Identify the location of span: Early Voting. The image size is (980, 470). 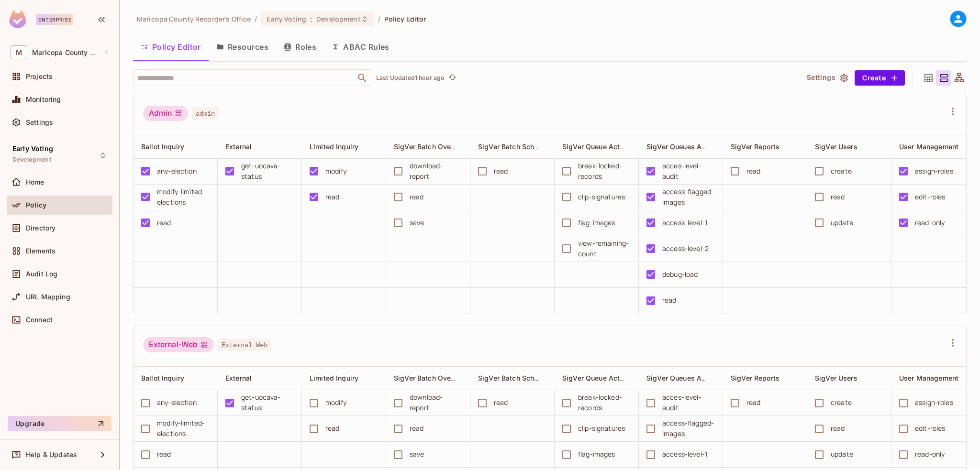
(286, 19).